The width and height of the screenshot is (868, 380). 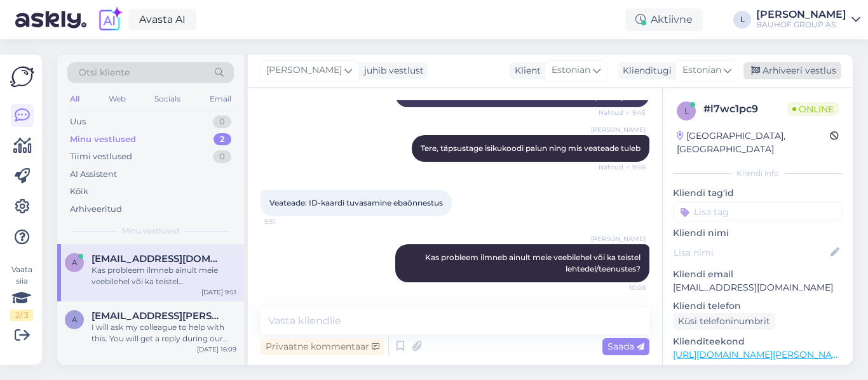 I want to click on div: 2 / 3, so click(x=22, y=316).